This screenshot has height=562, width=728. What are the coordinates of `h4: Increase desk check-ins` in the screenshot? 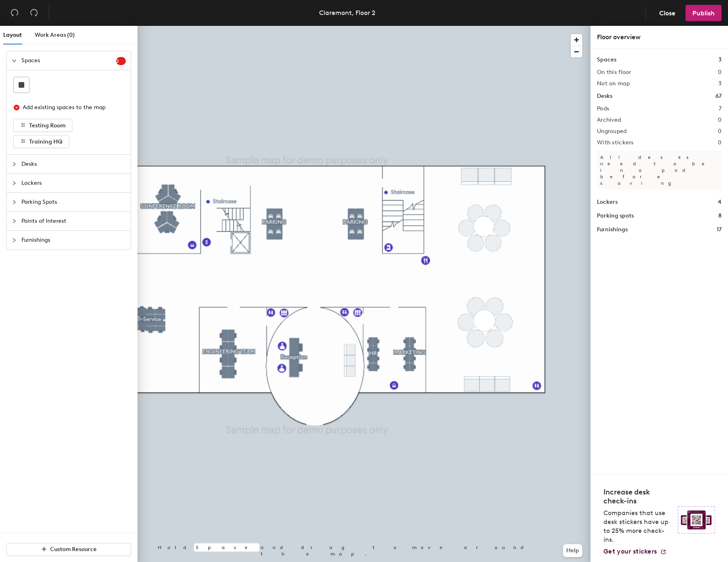 It's located at (638, 497).